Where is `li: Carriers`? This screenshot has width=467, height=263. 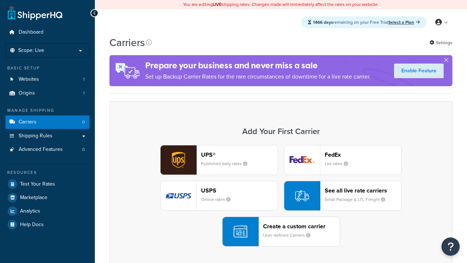
li: Carriers is located at coordinates (47, 122).